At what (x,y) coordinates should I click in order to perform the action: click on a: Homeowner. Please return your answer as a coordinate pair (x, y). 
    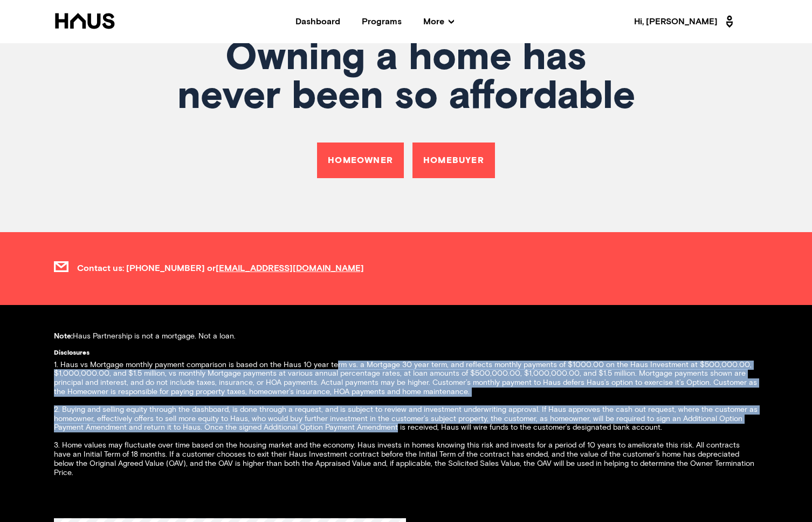
    Looking at the image, I should click on (360, 160).